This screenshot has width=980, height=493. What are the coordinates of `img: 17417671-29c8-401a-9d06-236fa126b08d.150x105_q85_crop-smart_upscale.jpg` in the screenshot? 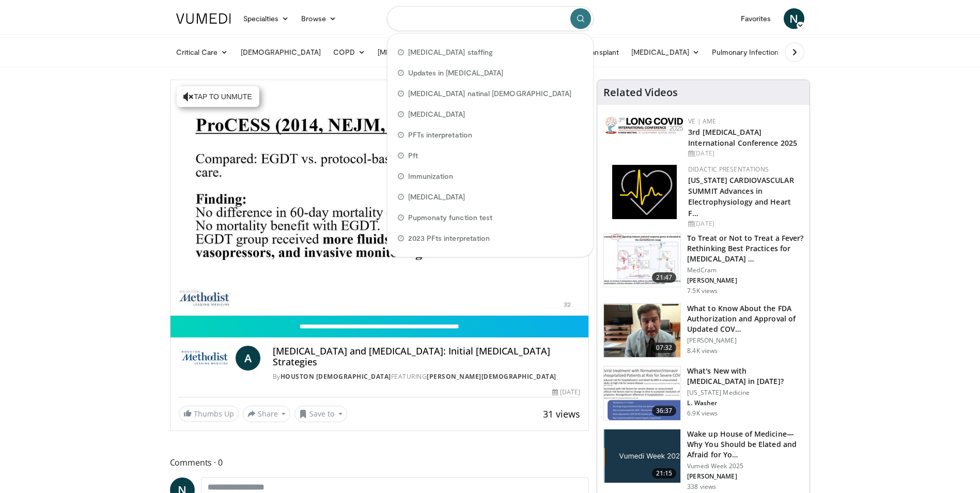 It's located at (642, 261).